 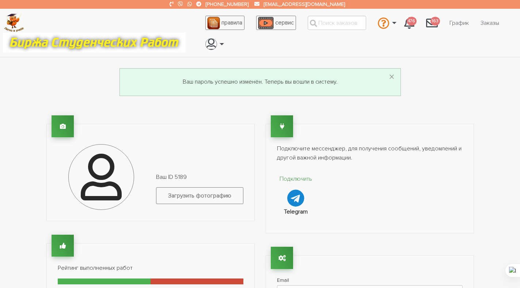 I want to click on a: сервис, so click(x=276, y=23).